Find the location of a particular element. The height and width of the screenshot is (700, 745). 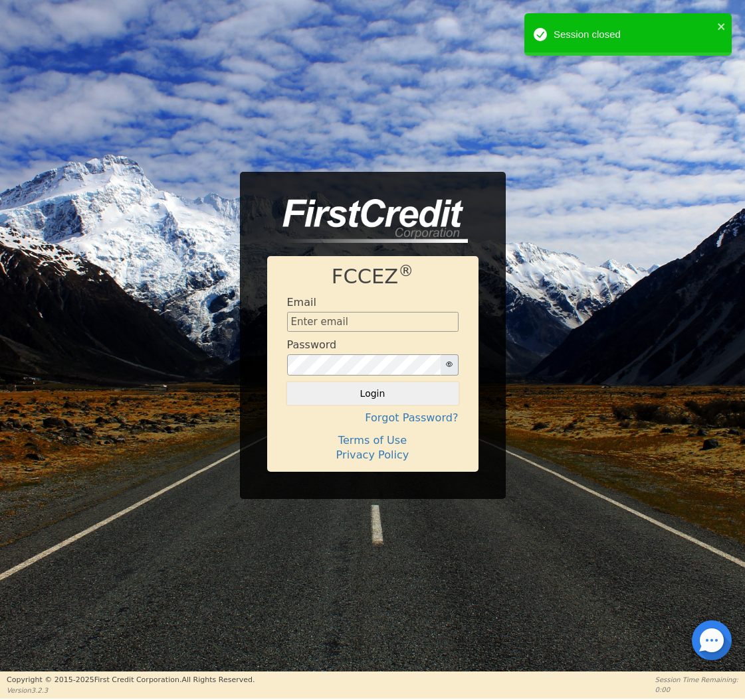

p: Version 3.2.3 is located at coordinates (130, 691).